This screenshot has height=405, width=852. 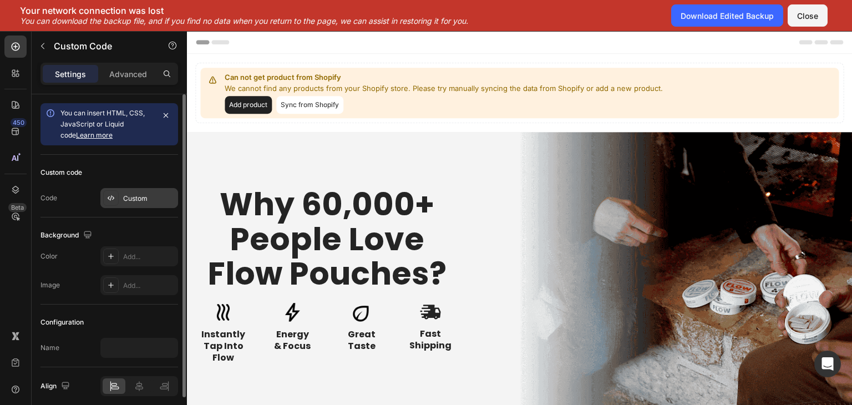 What do you see at coordinates (50, 285) in the screenshot?
I see `div: Image` at bounding box center [50, 285].